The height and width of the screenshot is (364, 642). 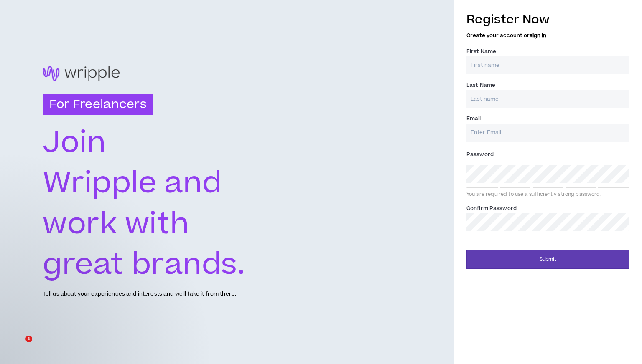 I want to click on text: Join, so click(x=74, y=143).